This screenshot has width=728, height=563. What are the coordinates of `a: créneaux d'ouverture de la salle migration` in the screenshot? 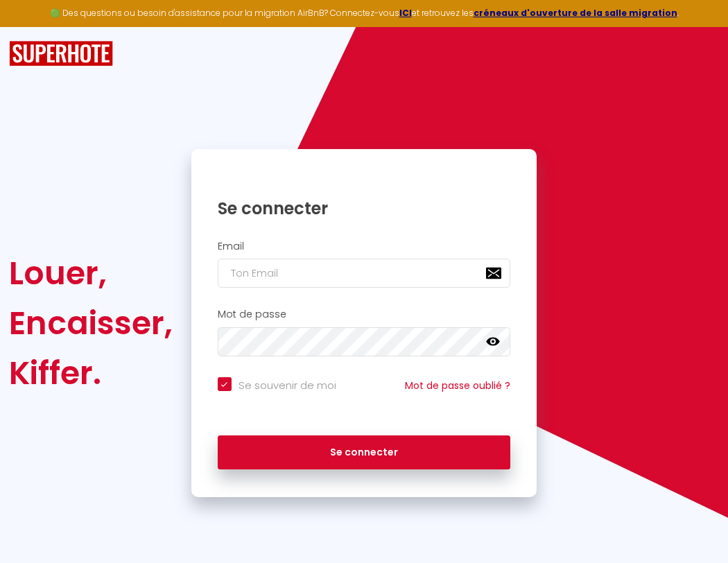 It's located at (576, 13).